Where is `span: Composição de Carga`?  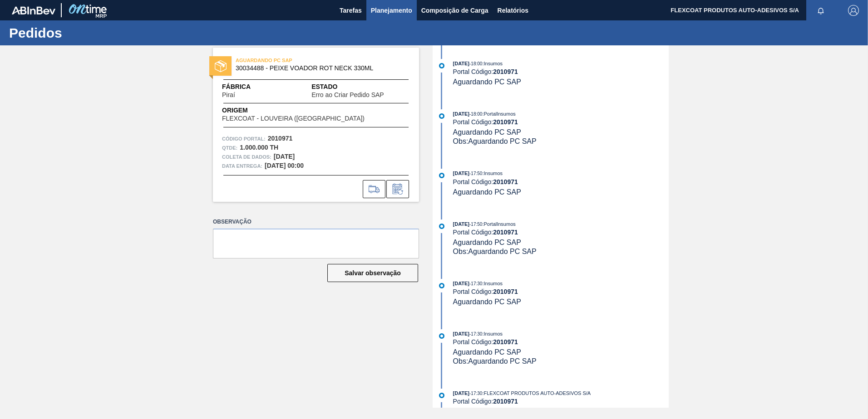 span: Composição de Carga is located at coordinates (455, 10).